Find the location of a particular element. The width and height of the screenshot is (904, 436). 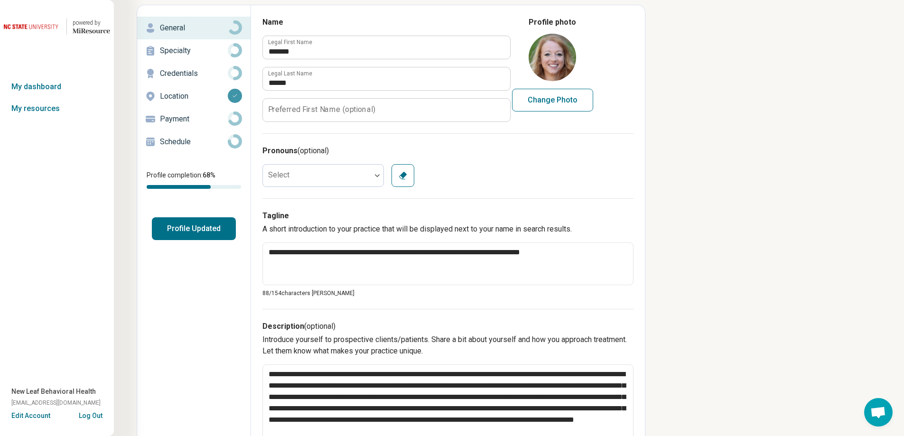

img: North Carolina State University is located at coordinates (32, 27).